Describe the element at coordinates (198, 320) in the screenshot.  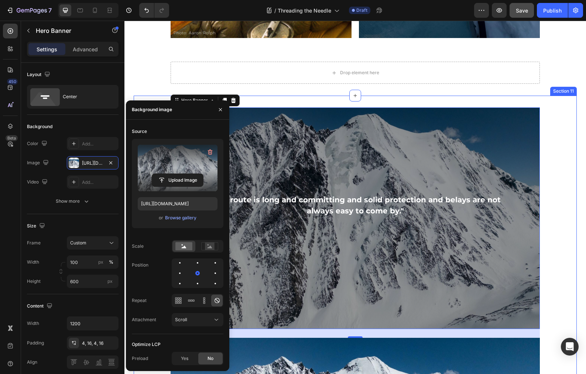
I see `button: Scroll` at that location.